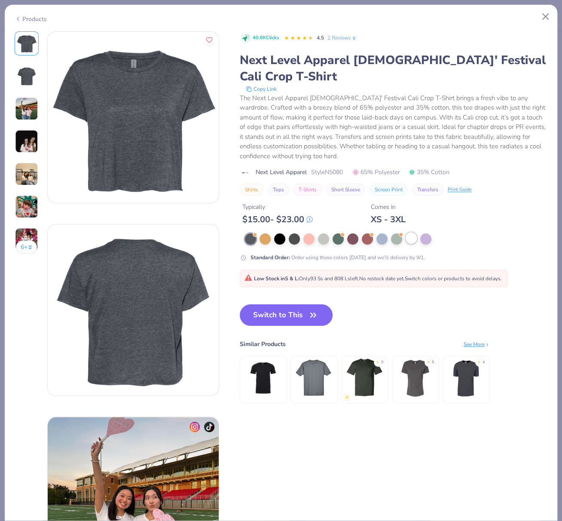 This screenshot has width=562, height=521. Describe the element at coordinates (546, 17) in the screenshot. I see `button: Close` at that location.